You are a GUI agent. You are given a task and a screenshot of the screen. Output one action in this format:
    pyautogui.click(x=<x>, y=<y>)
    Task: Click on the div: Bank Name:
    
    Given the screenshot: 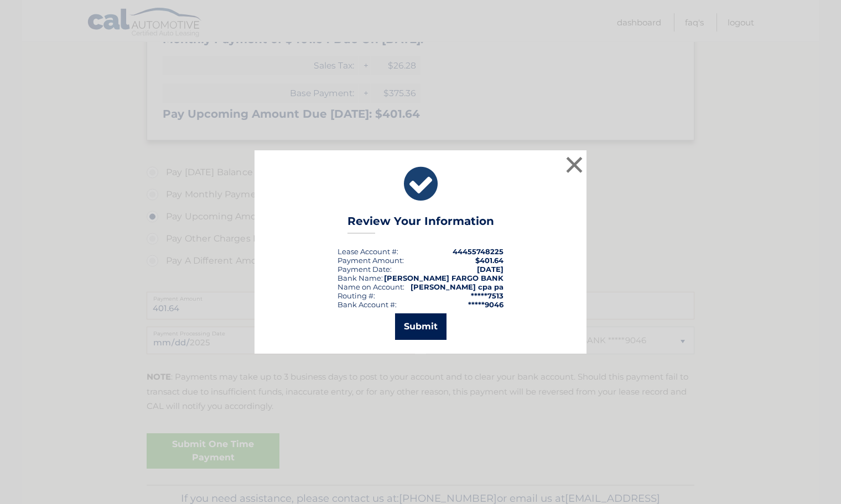 What is the action you would take?
    pyautogui.click(x=360, y=278)
    